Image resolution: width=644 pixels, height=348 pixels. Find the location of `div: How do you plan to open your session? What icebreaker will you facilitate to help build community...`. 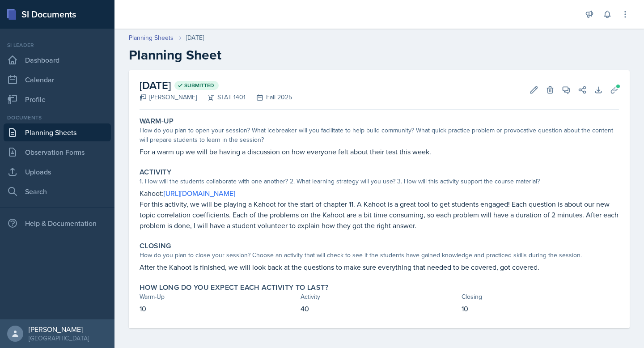

div: How do you plan to open your session? What icebreaker will you facilitate to help build community... is located at coordinates (380, 135).